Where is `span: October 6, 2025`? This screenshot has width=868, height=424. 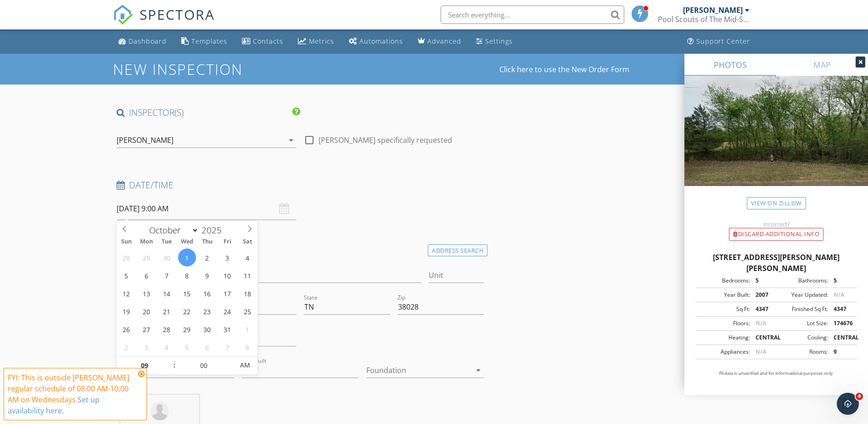
span: October 6, 2025 is located at coordinates (146, 275).